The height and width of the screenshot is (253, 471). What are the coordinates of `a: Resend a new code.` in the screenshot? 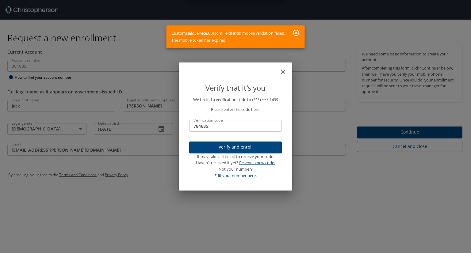 It's located at (257, 163).